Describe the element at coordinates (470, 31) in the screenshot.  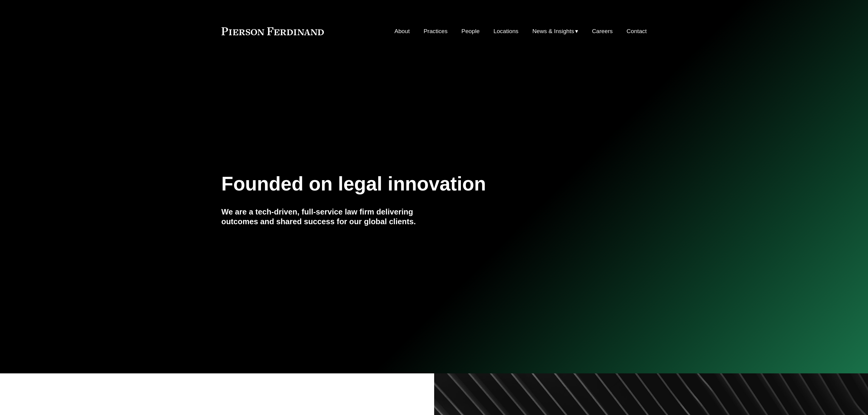
I see `a: People` at that location.